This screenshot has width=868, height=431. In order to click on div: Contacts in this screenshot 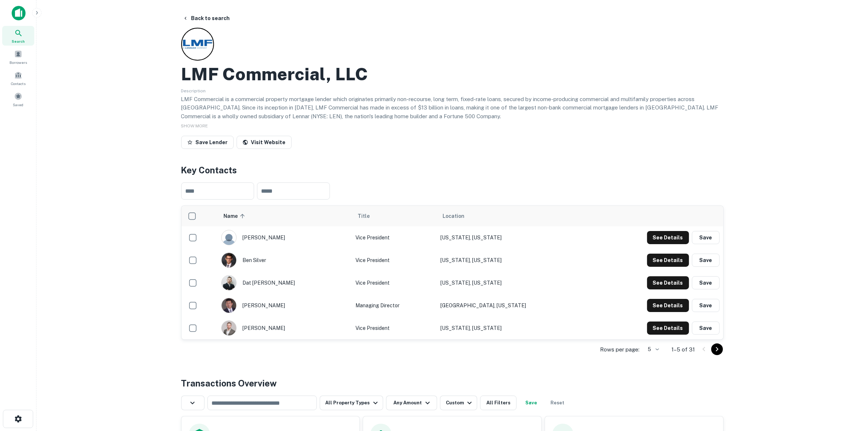, I will do `click(18, 78)`.